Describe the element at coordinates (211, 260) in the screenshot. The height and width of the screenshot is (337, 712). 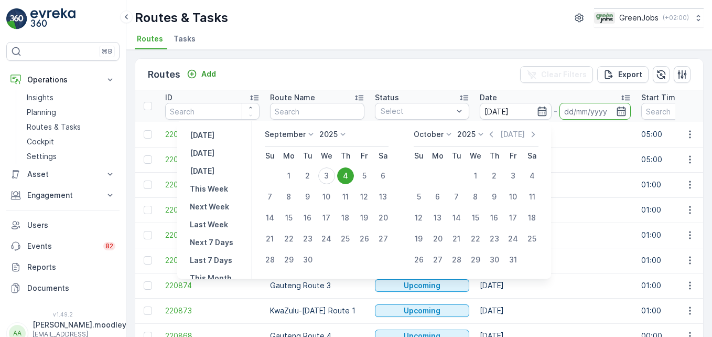
I see `p: Last 7 Days` at that location.